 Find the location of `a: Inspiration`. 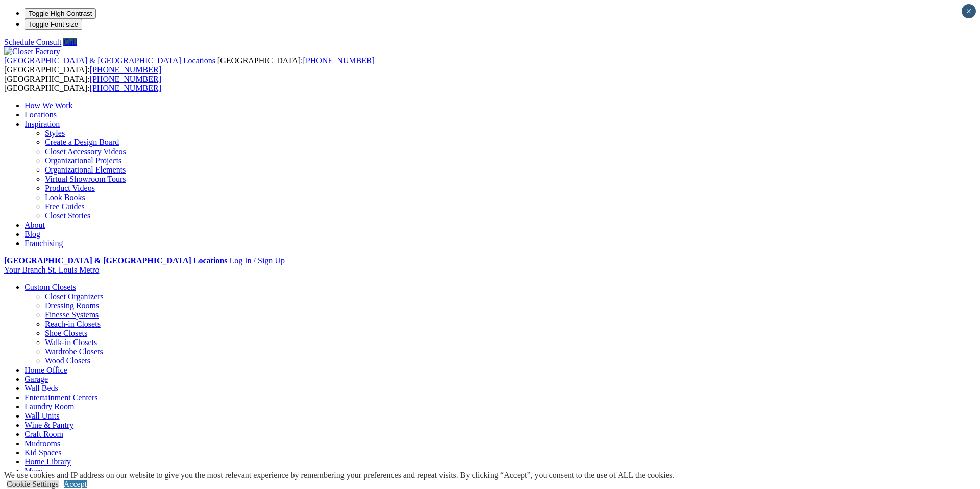

a: Inspiration is located at coordinates (42, 123).